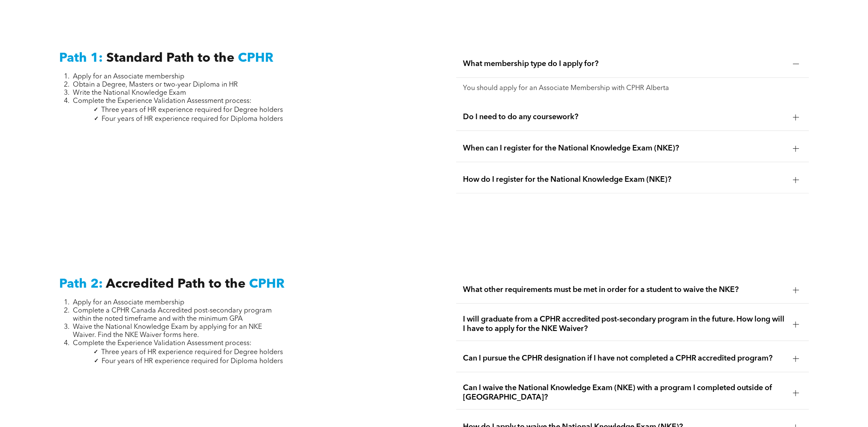 This screenshot has height=427, width=868. What do you see at coordinates (624, 324) in the screenshot?
I see `span: I will graduate from a CPHR accredited post-secondary program in the future. How long will I have...` at bounding box center [624, 324].